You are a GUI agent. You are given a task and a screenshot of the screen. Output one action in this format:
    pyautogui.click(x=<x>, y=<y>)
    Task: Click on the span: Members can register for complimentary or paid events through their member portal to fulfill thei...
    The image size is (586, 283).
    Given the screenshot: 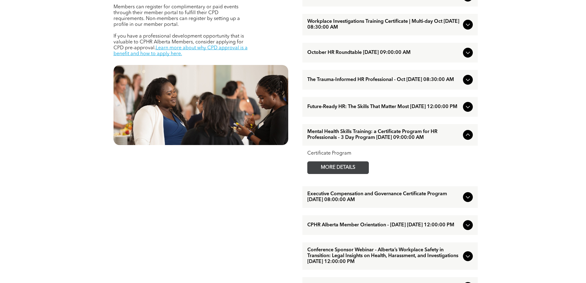 What is the action you would take?
    pyautogui.click(x=177, y=16)
    